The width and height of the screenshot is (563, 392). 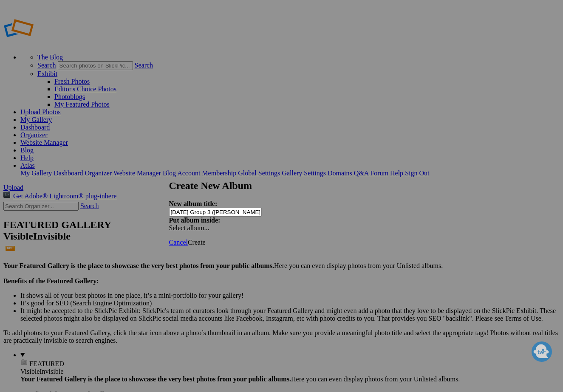 What do you see at coordinates (189, 228) in the screenshot?
I see `span: Select album...` at bounding box center [189, 228].